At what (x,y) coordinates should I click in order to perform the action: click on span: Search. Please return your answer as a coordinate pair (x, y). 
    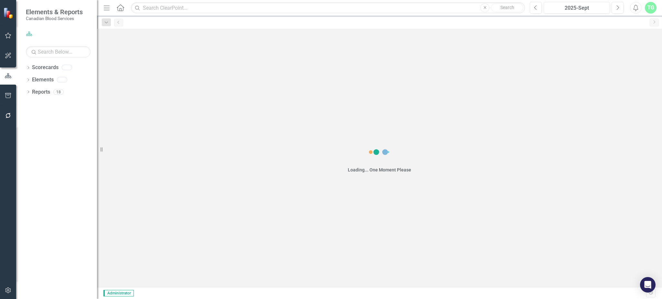
    Looking at the image, I should click on (507, 7).